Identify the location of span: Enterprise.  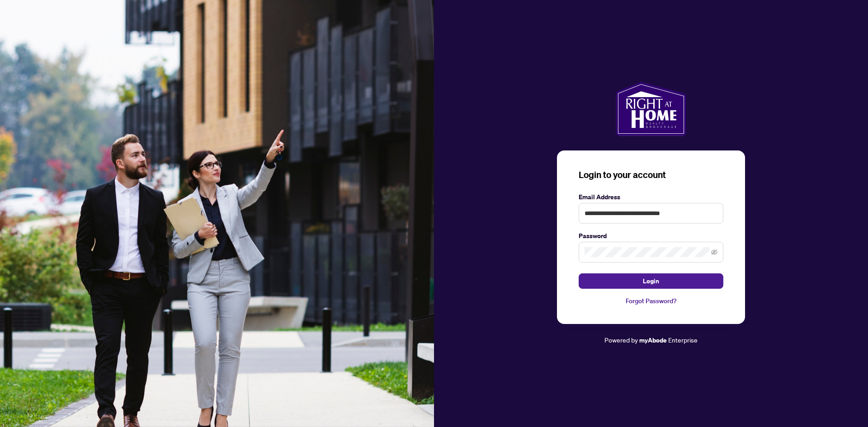
(683, 340).